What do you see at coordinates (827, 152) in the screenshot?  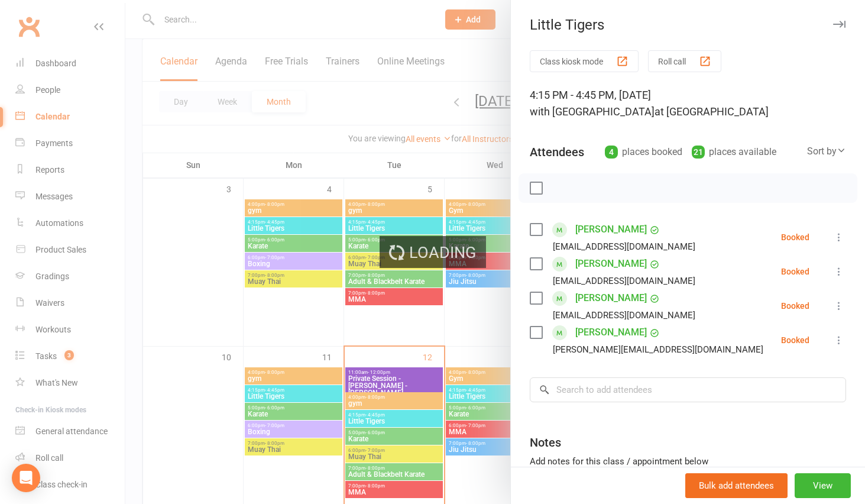 I see `div: Sort by` at bounding box center [827, 152].